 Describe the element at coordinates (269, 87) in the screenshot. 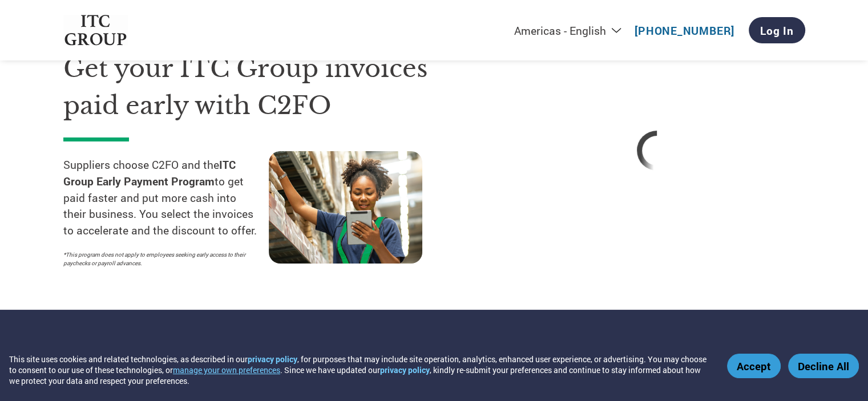

I see `h1: Get your ITC Group invoices paid early with C2FO` at that location.